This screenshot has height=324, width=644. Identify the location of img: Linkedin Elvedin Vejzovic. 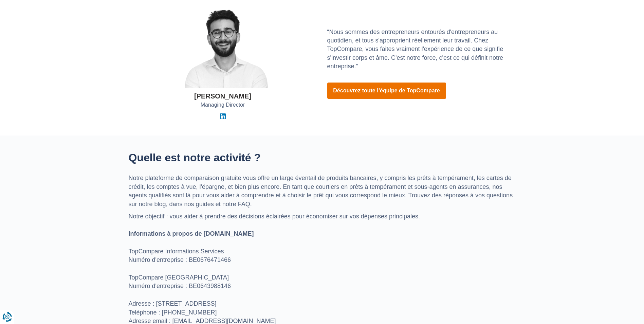
(223, 116).